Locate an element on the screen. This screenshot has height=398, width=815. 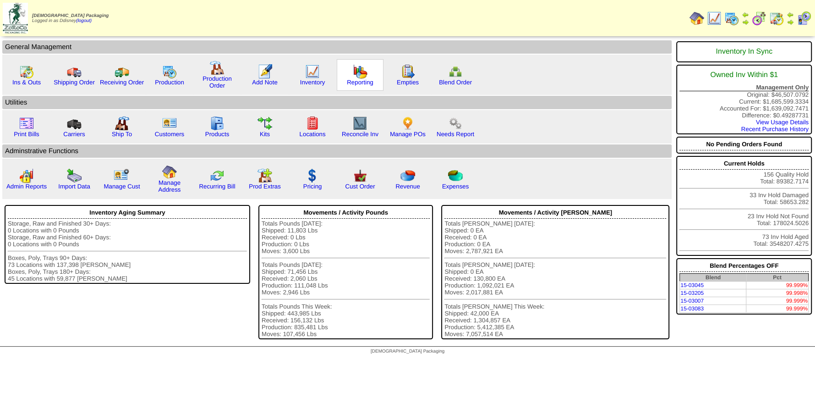
img: workorder.gif is located at coordinates (408, 71).